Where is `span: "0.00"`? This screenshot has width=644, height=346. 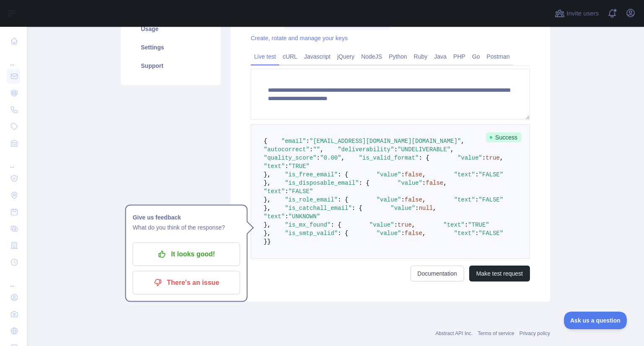 span: "0.00" is located at coordinates (330, 158).